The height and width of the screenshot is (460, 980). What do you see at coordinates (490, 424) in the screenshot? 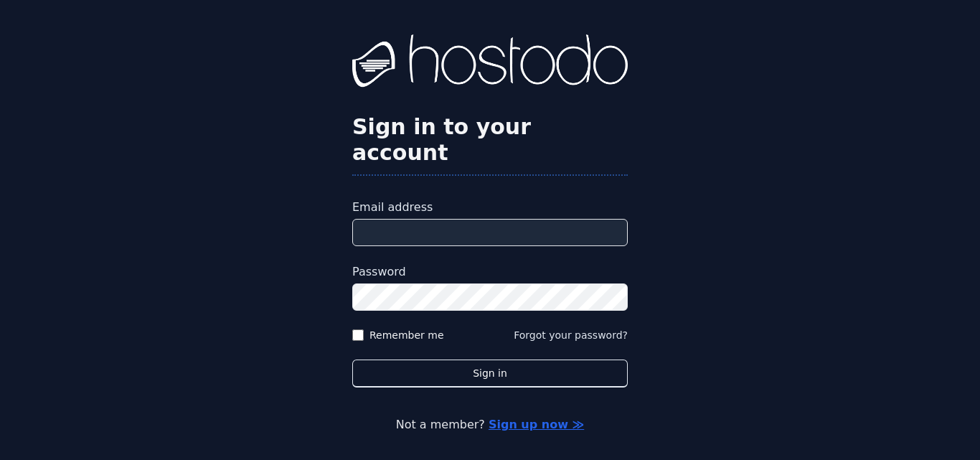
I see `p: Not a member?` at bounding box center [490, 424].